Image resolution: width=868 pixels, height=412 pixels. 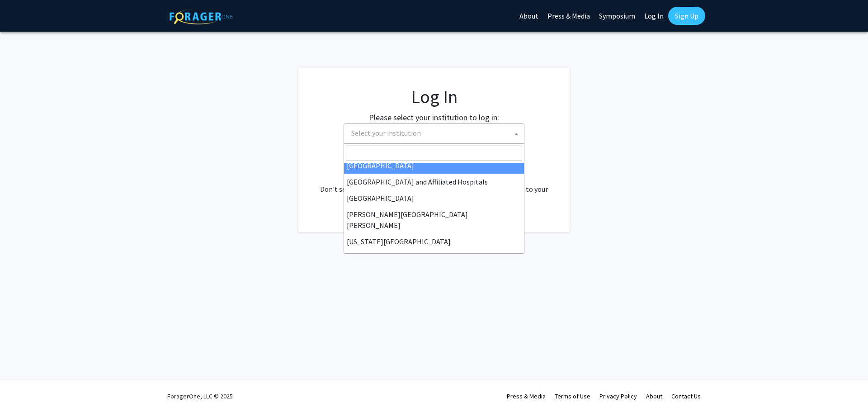 I want to click on label: Please select your institution to log in:, so click(x=434, y=117).